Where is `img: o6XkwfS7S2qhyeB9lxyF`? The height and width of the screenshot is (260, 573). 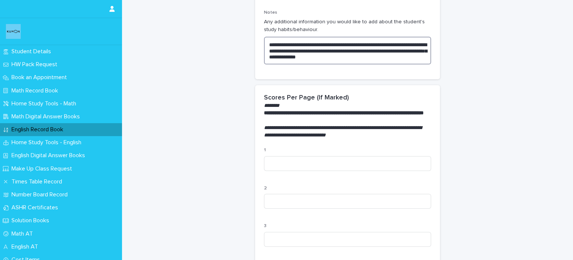 img: o6XkwfS7S2qhyeB9lxyF is located at coordinates (13, 31).